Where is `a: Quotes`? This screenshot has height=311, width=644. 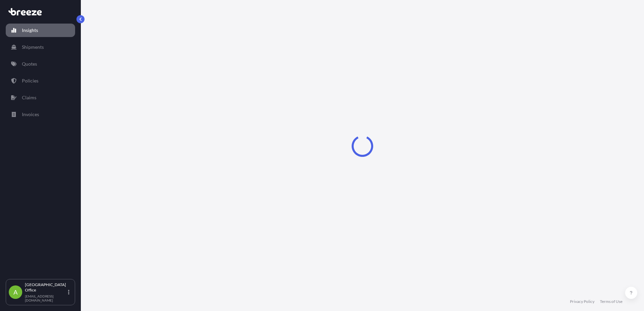
a: Quotes is located at coordinates (40, 64).